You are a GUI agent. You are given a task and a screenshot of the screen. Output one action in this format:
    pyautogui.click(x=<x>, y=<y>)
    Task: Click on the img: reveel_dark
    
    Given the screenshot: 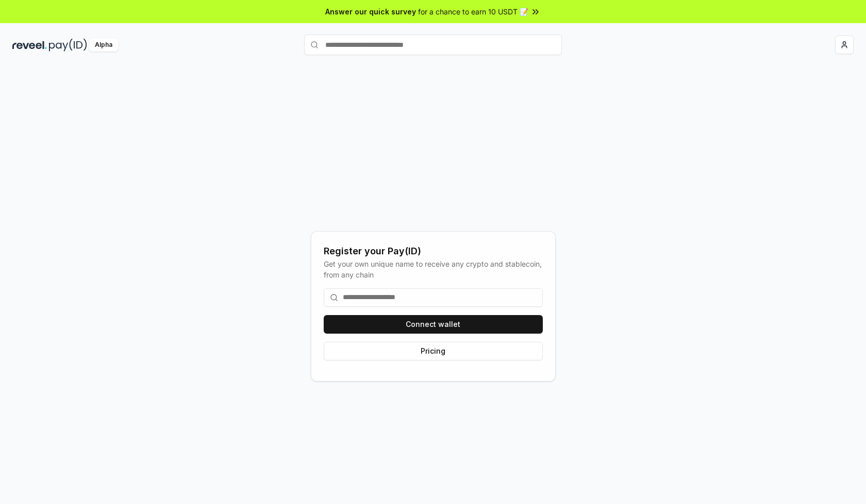 What is the action you would take?
    pyautogui.click(x=29, y=45)
    